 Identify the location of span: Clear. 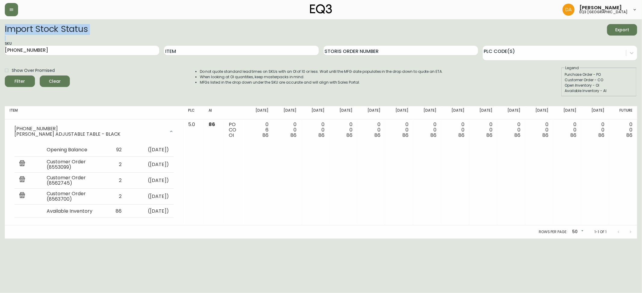
(55, 81).